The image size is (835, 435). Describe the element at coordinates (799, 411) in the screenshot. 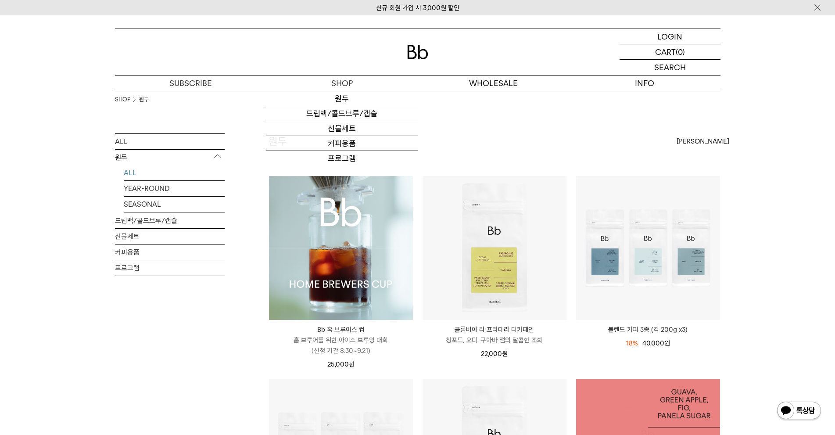

I see `img: 카카오톡 채널 1:1 채팅 버튼` at that location.